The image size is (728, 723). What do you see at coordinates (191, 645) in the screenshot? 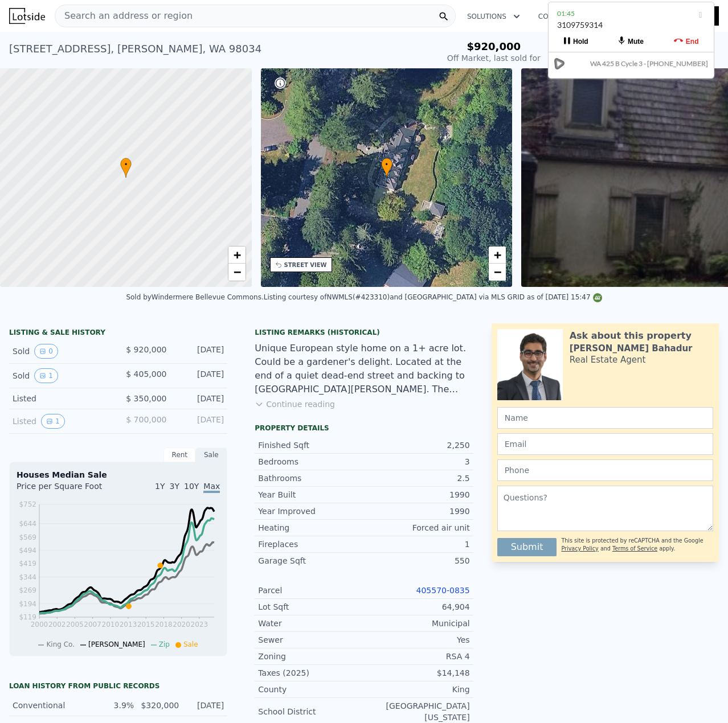
I see `span: Sale` at bounding box center [191, 645].